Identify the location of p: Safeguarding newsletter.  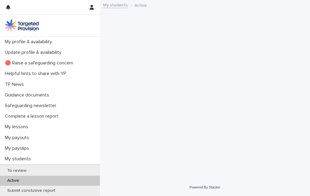
(32, 106).